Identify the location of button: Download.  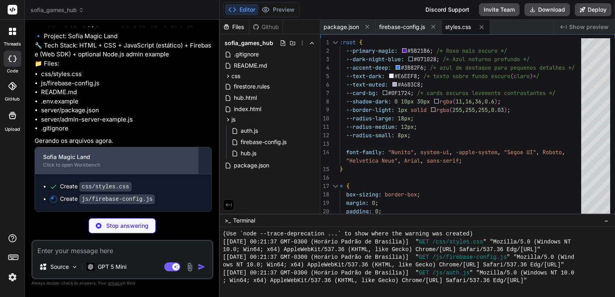
(547, 10).